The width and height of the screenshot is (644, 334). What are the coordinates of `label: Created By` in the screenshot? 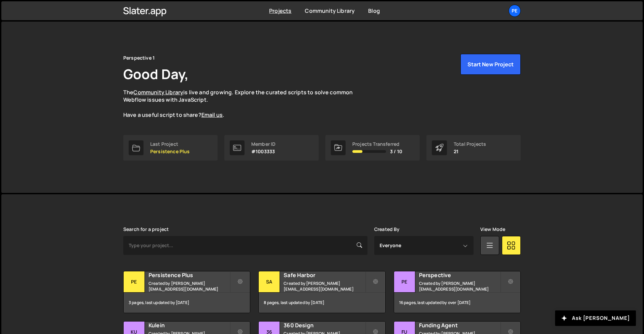 It's located at (387, 229).